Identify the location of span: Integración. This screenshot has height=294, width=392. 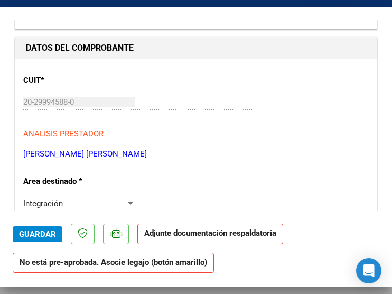
(43, 203).